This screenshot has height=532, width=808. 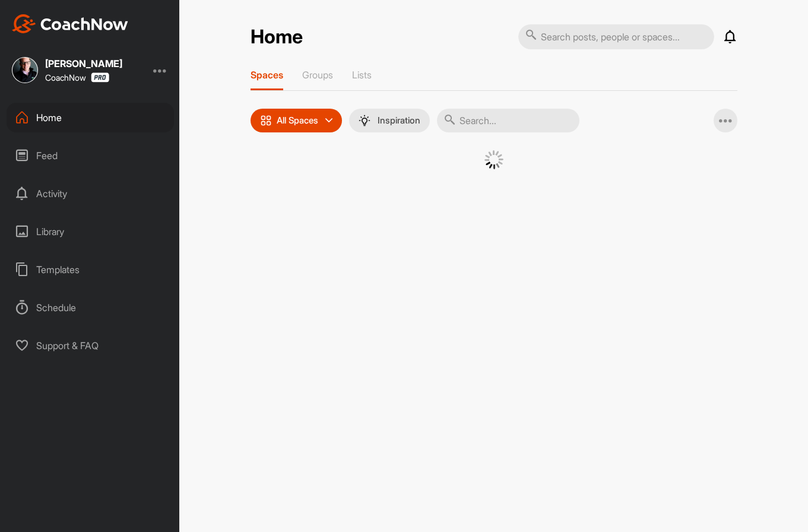 I want to click on img: icon, so click(x=266, y=120).